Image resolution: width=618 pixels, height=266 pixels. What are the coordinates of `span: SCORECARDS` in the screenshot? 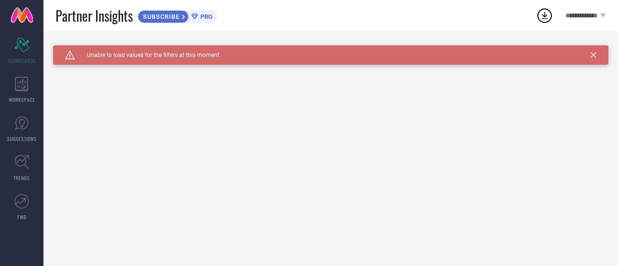 It's located at (22, 60).